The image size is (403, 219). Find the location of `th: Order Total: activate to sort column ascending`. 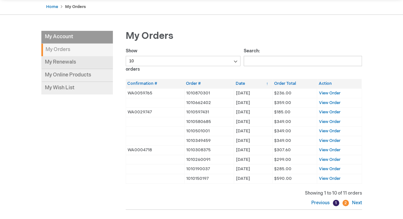

th: Order Total: activate to sort column ascending is located at coordinates (295, 83).